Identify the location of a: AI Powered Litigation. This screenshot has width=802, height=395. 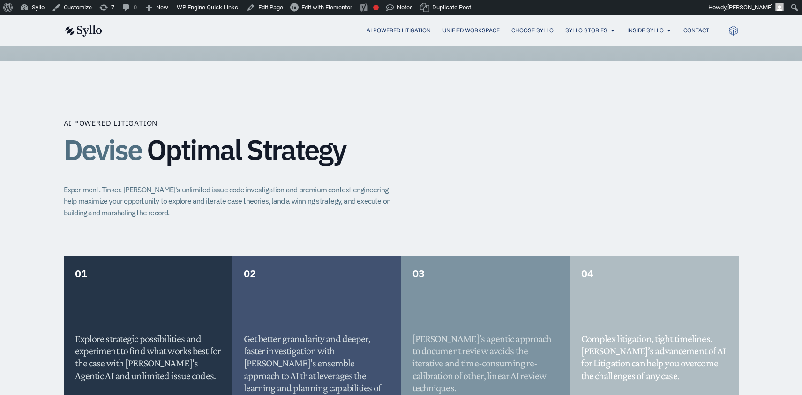
(398, 30).